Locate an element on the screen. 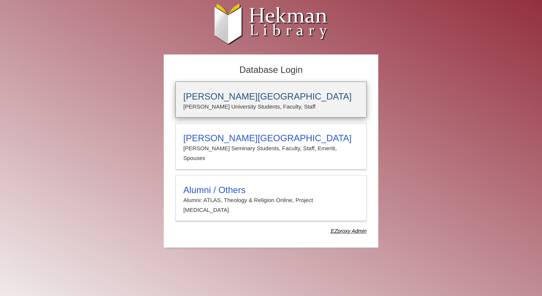  dfn: Use Alumni login is located at coordinates (348, 231).